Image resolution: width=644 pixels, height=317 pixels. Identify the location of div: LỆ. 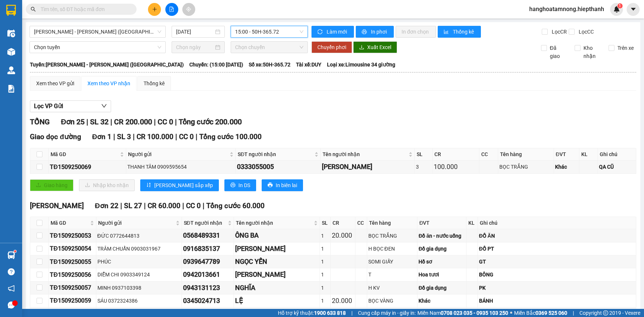
(277, 301).